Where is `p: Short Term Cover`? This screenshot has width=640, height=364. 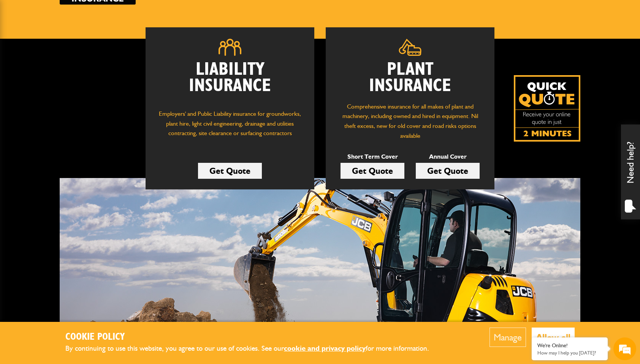
p: Short Term Cover is located at coordinates (373, 157).